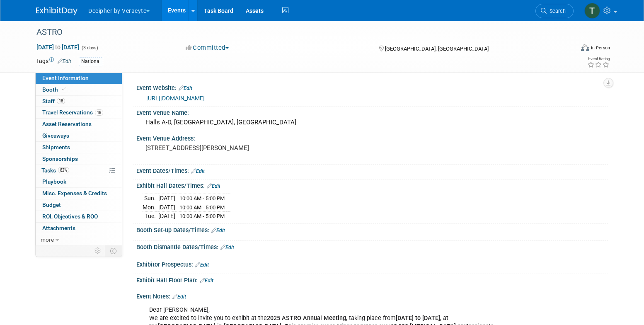 This screenshot has height=325, width=644. What do you see at coordinates (79, 102) in the screenshot?
I see `a: Staff18` at bounding box center [79, 102].